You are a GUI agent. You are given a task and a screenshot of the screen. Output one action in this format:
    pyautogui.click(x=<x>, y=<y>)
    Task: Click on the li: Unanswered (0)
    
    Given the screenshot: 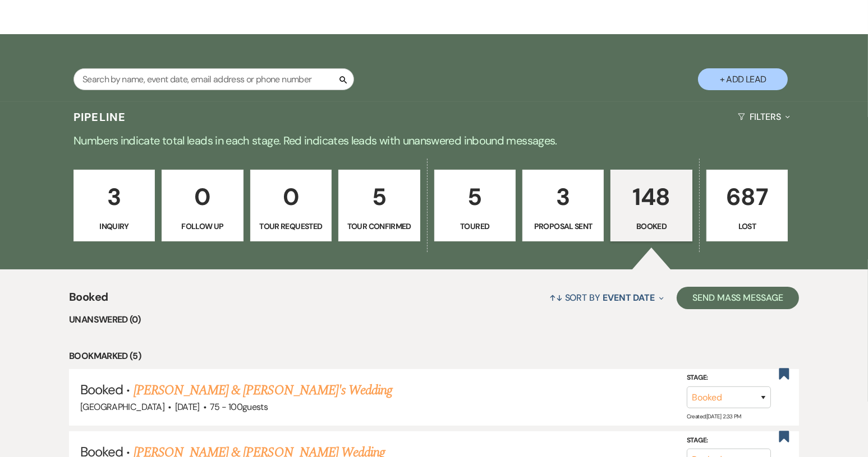 What is the action you would take?
    pyautogui.click(x=433, y=320)
    